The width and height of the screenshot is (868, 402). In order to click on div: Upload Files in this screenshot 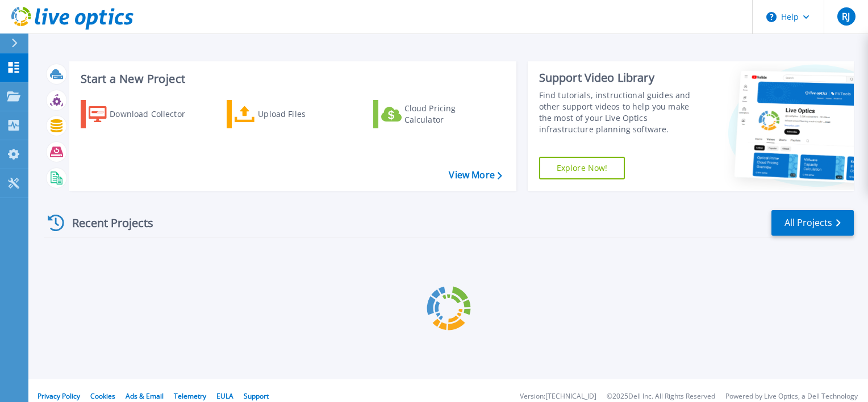, I will do `click(303, 114)`.